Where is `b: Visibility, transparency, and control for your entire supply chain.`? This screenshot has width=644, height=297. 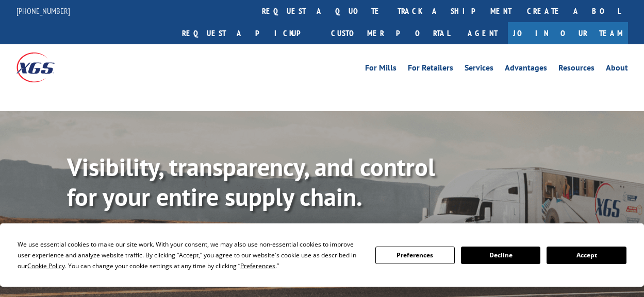 b: Visibility, transparency, and control for your entire supply chain. is located at coordinates (251, 182).